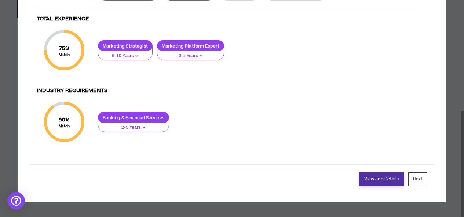  Describe the element at coordinates (191, 56) in the screenshot. I see `p: 0-1 Years` at that location.